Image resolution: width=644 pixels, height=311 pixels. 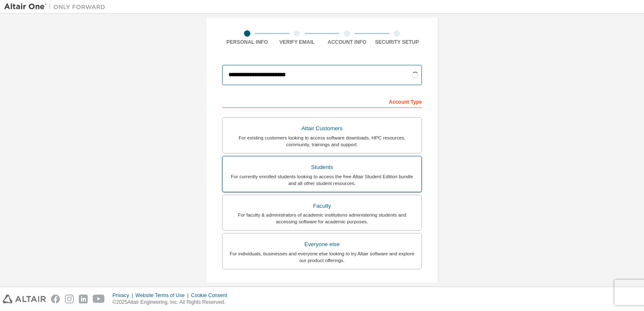 What do you see at coordinates (322, 141) in the screenshot?
I see `div: For existing customers looking to access software downloads, HPC resources, community, trainings ...` at bounding box center [322, 141].